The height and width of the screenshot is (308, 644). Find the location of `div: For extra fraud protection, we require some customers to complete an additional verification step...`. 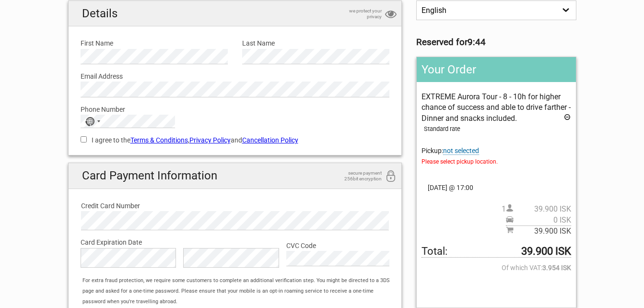

div: For extra fraud protection, we require some customers to complete an additional verification step... is located at coordinates (239, 291).